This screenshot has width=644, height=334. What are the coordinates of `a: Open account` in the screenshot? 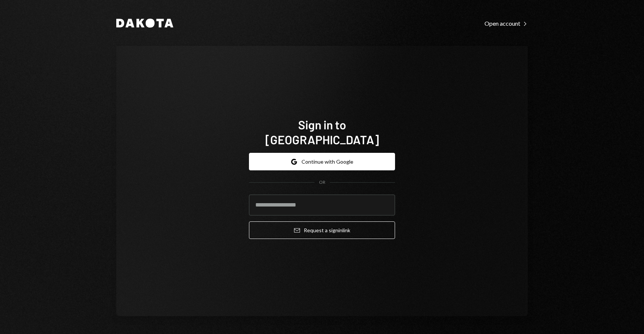 It's located at (506, 23).